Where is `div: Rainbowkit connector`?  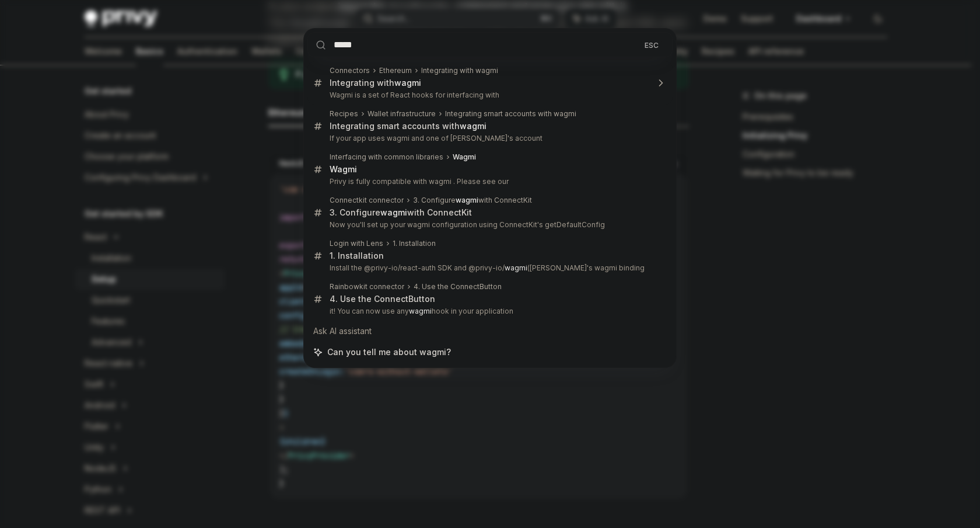 div: Rainbowkit connector is located at coordinates (367, 287).